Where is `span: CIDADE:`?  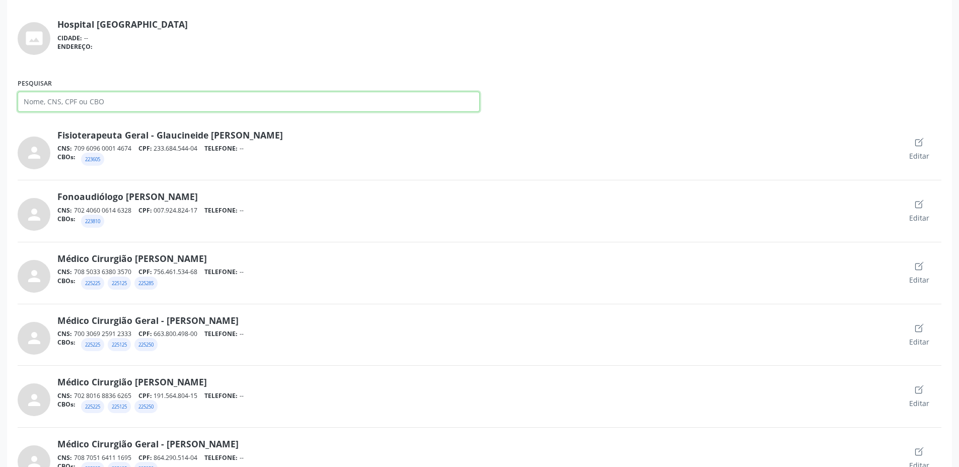 span: CIDADE: is located at coordinates (69, 38).